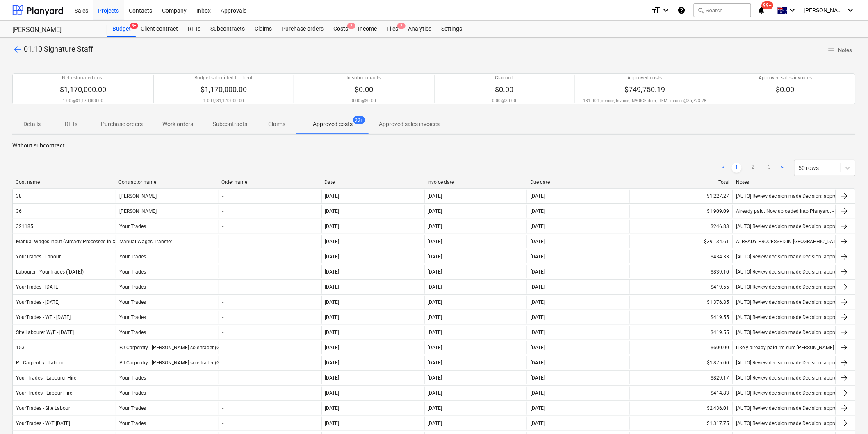 This screenshot has width=868, height=434. I want to click on a: Settings, so click(451, 29).